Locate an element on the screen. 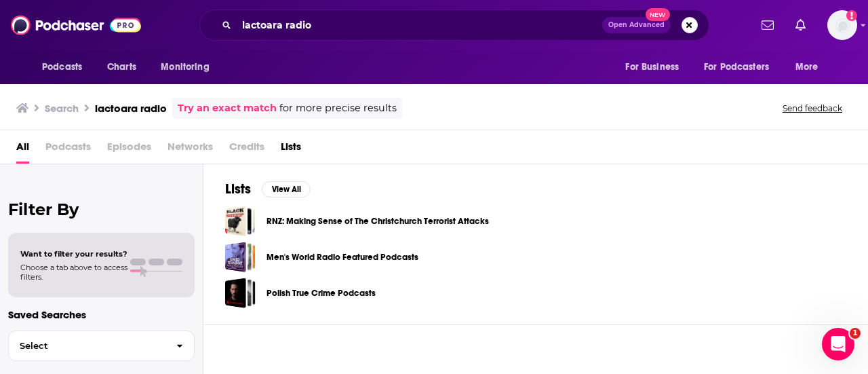  span: For Business is located at coordinates (651, 67).